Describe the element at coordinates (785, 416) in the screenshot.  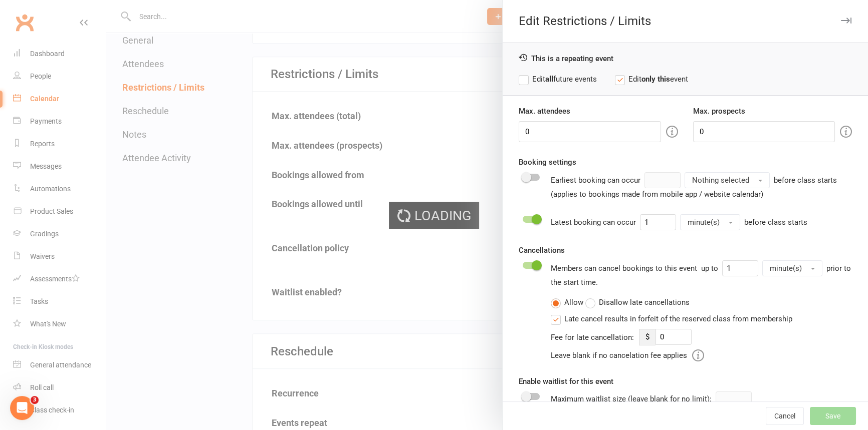
I see `button: Cancel` at that location.